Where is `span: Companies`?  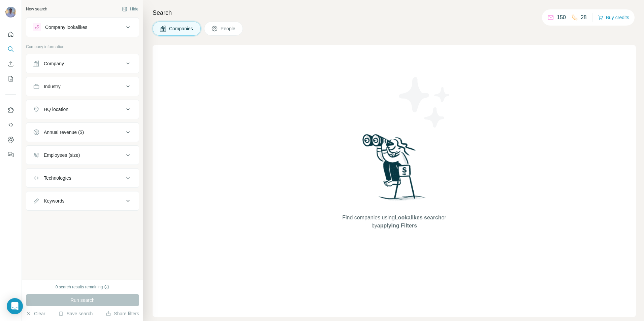 span: Companies is located at coordinates (181, 29).